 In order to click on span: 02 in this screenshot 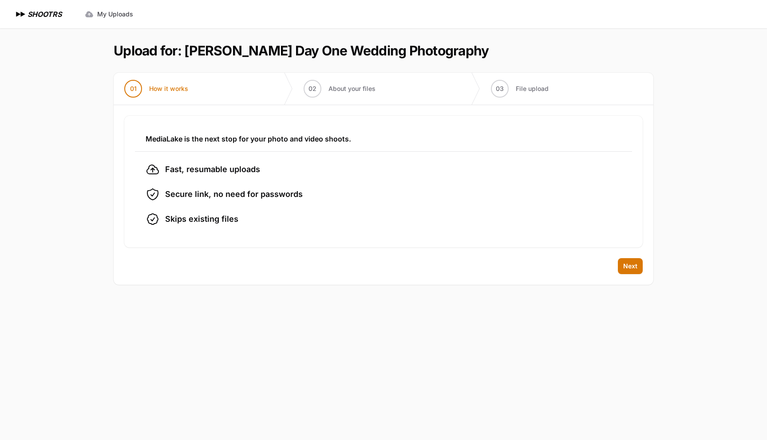, I will do `click(312, 89)`.